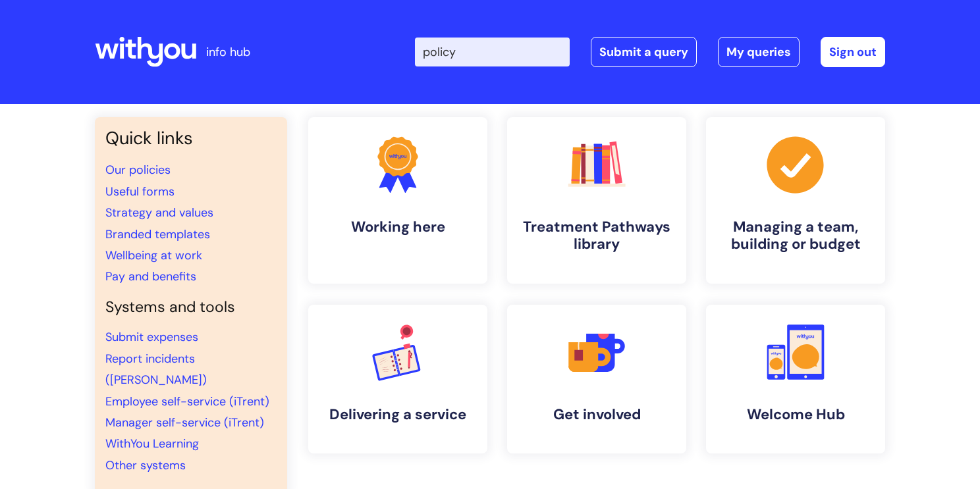  I want to click on a: Submit expenses, so click(151, 337).